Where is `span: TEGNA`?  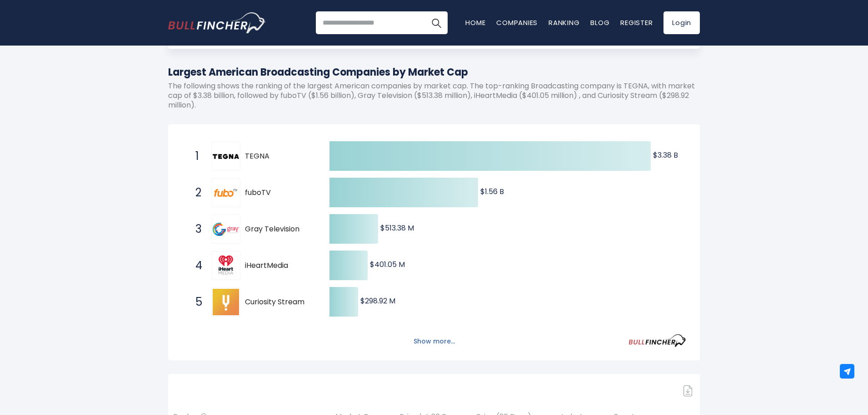
span: TEGNA is located at coordinates (279, 156).